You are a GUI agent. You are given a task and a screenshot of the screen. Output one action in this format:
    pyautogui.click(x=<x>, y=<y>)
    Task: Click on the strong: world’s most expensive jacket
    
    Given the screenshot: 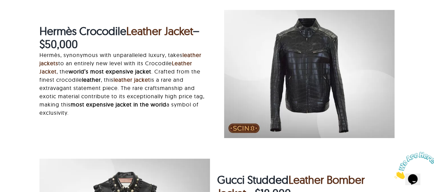 What is the action you would take?
    pyautogui.click(x=110, y=71)
    